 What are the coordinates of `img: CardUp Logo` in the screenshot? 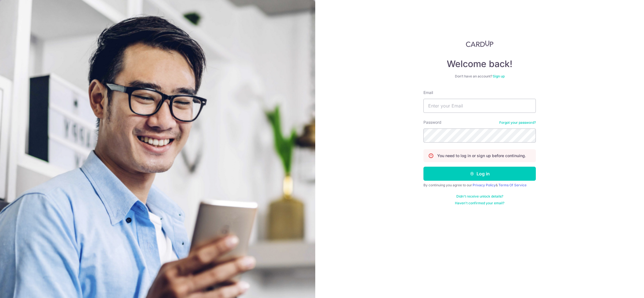 It's located at (480, 44).